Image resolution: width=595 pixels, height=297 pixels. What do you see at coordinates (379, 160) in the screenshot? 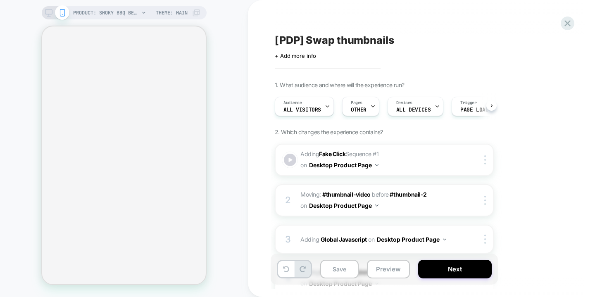
I see `span: Adding Sequence # 1` at bounding box center [379, 160].